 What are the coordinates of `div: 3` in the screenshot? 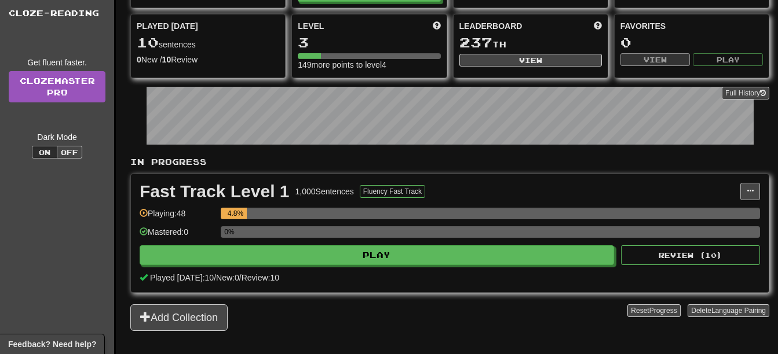 It's located at (369, 42).